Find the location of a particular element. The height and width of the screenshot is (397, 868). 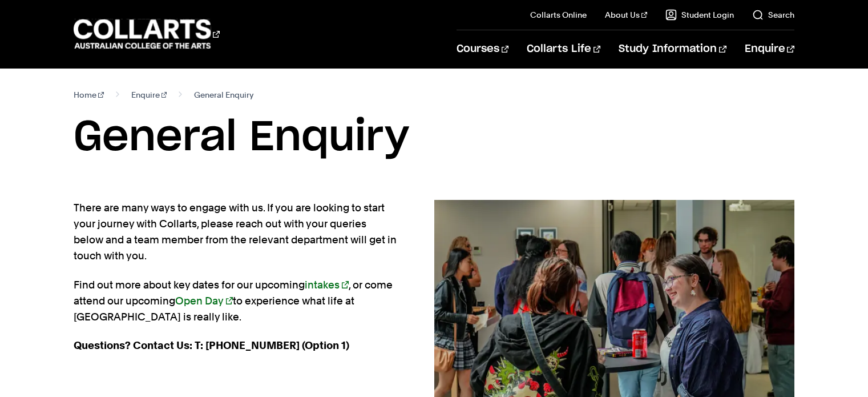

a: intakes is located at coordinates (327, 284).